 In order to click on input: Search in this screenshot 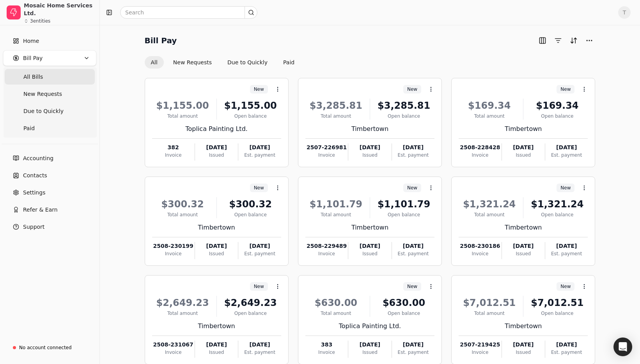, I will do `click(189, 13)`.